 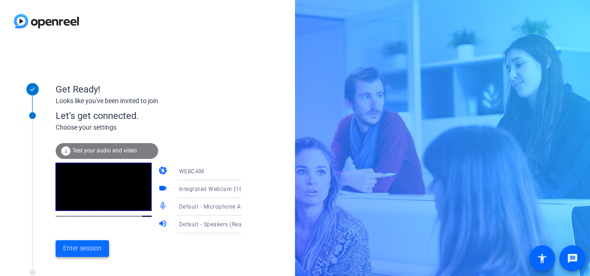 I want to click on span: Integrated Webcam (1bcf:2ba0), so click(x=222, y=188).